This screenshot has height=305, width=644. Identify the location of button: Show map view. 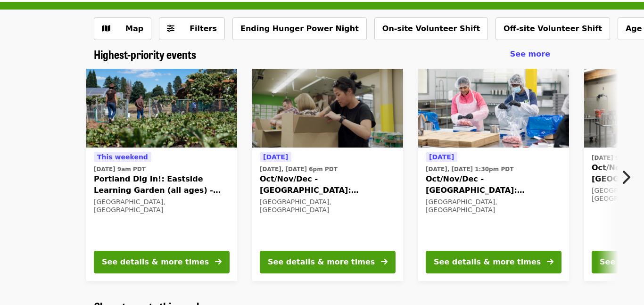
(122, 29).